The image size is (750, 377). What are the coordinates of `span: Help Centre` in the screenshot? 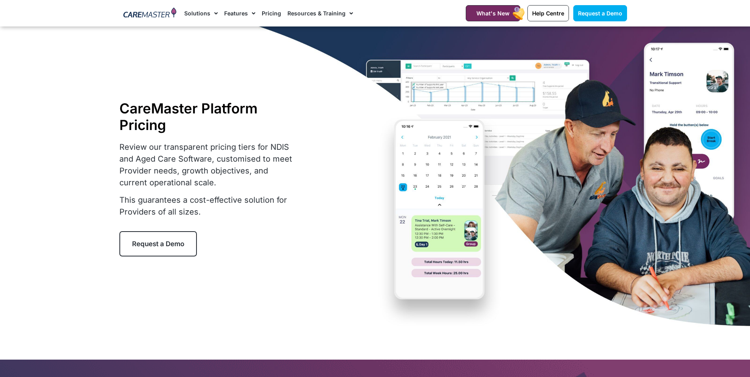 It's located at (548, 13).